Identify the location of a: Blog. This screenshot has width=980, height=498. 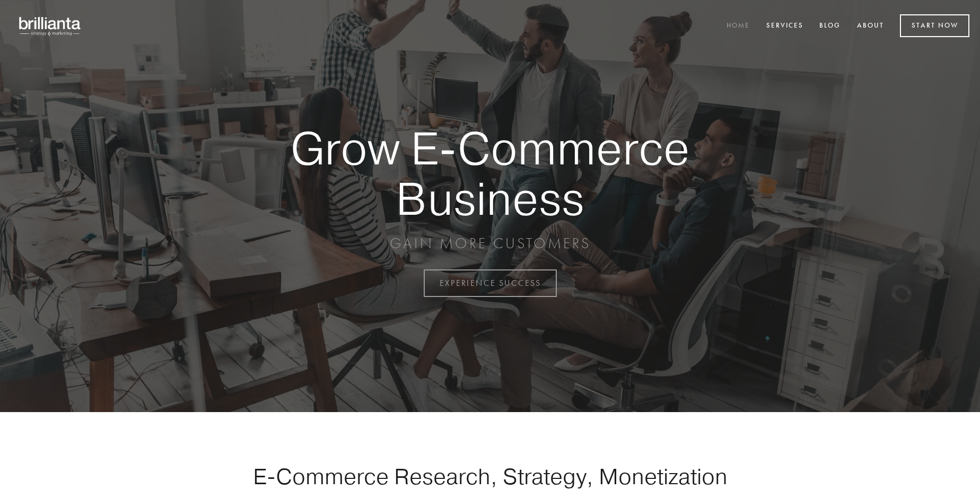
(830, 26).